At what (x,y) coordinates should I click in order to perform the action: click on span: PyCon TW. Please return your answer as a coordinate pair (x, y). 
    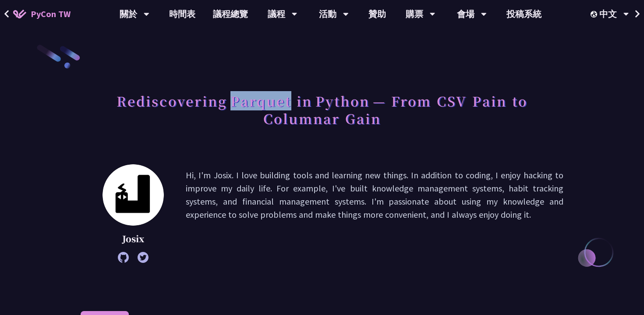
    Looking at the image, I should click on (50, 14).